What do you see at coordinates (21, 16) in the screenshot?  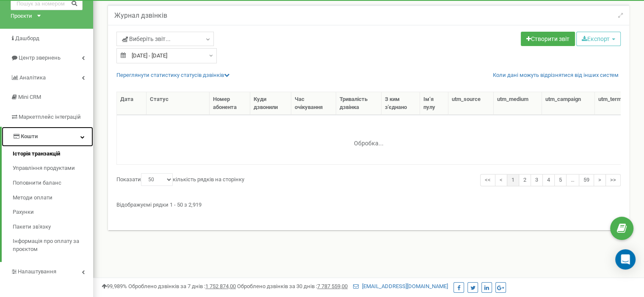 I see `div: Проєкти` at bounding box center [21, 16].